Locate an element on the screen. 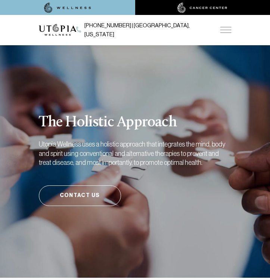 The height and width of the screenshot is (280, 270). img: cancer center is located at coordinates (203, 8).